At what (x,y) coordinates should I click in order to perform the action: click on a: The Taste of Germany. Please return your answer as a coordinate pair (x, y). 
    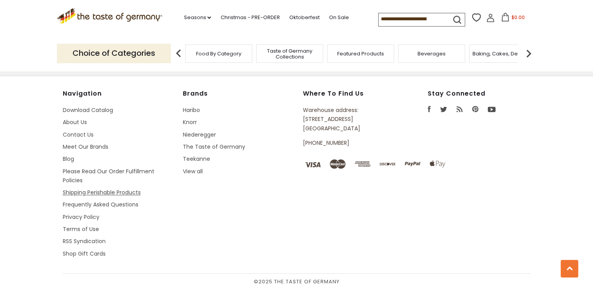
    Looking at the image, I should click on (214, 147).